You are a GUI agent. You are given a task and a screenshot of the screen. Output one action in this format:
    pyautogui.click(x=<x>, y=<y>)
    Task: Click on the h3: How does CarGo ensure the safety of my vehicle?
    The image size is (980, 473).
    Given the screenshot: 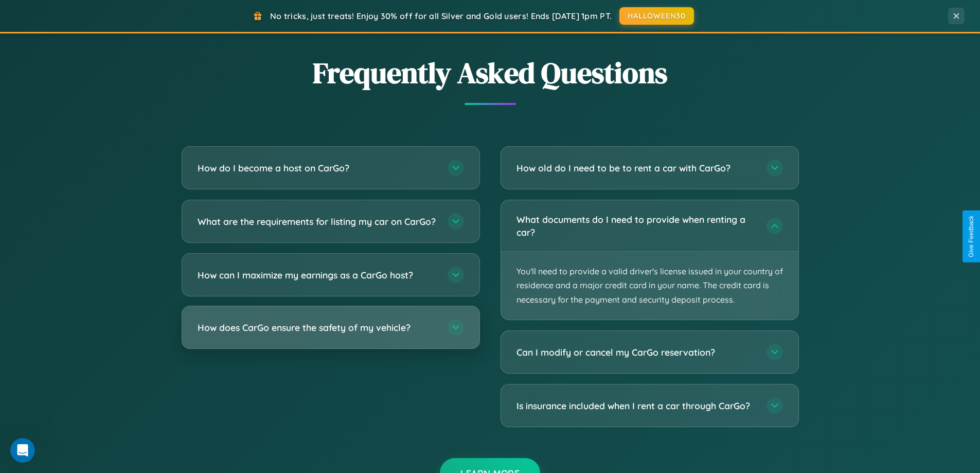 What is the action you would take?
    pyautogui.click(x=317, y=328)
    